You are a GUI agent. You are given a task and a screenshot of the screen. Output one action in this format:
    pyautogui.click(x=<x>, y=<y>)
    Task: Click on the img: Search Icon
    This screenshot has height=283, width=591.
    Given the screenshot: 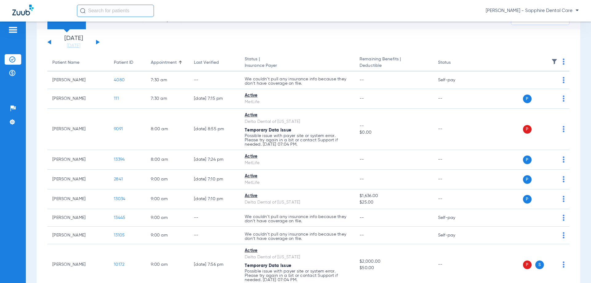 What is the action you would take?
    pyautogui.click(x=83, y=11)
    